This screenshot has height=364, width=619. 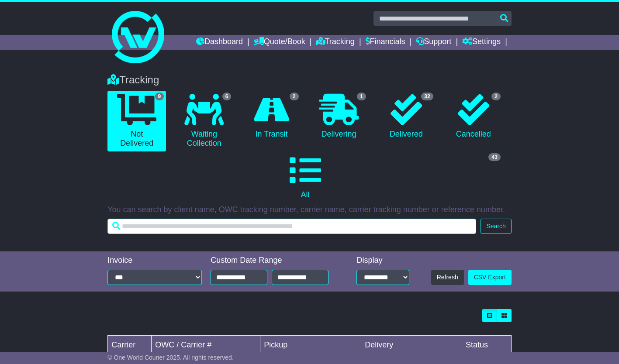 What do you see at coordinates (220, 42) in the screenshot?
I see `a: Dashboard` at bounding box center [220, 42].